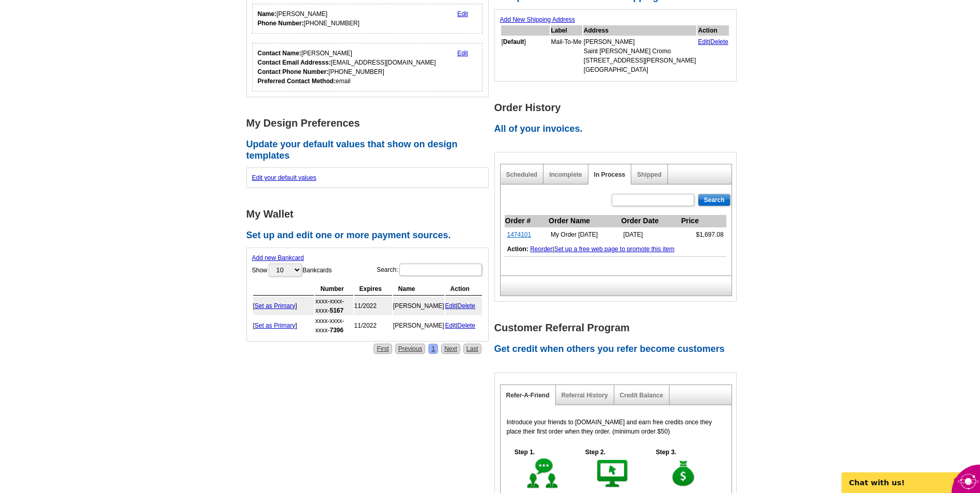  Describe the element at coordinates (367, 19) in the screenshot. I see `div: Your personal details.` at that location.